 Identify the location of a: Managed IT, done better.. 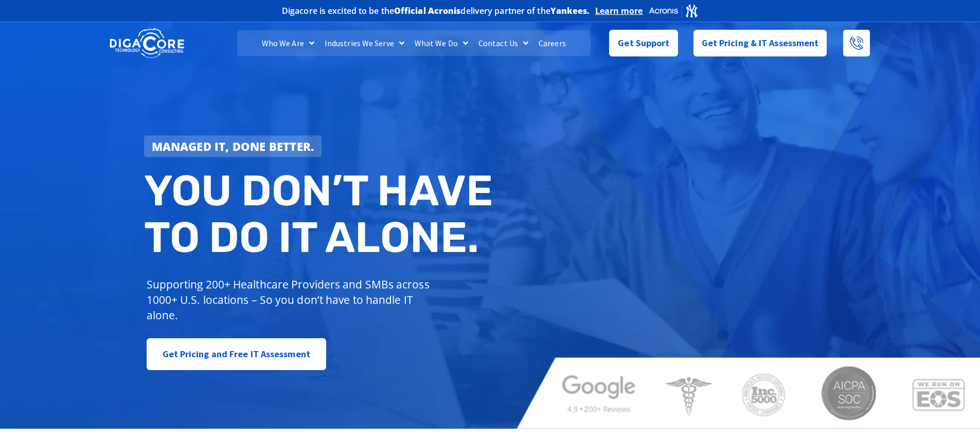
(233, 146).